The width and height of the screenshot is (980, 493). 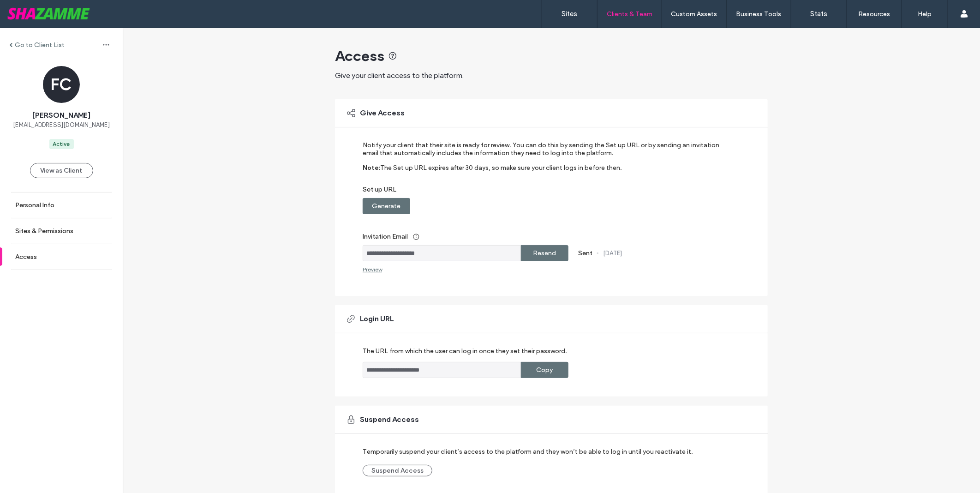 What do you see at coordinates (373, 269) in the screenshot?
I see `div: Preview` at bounding box center [373, 269].